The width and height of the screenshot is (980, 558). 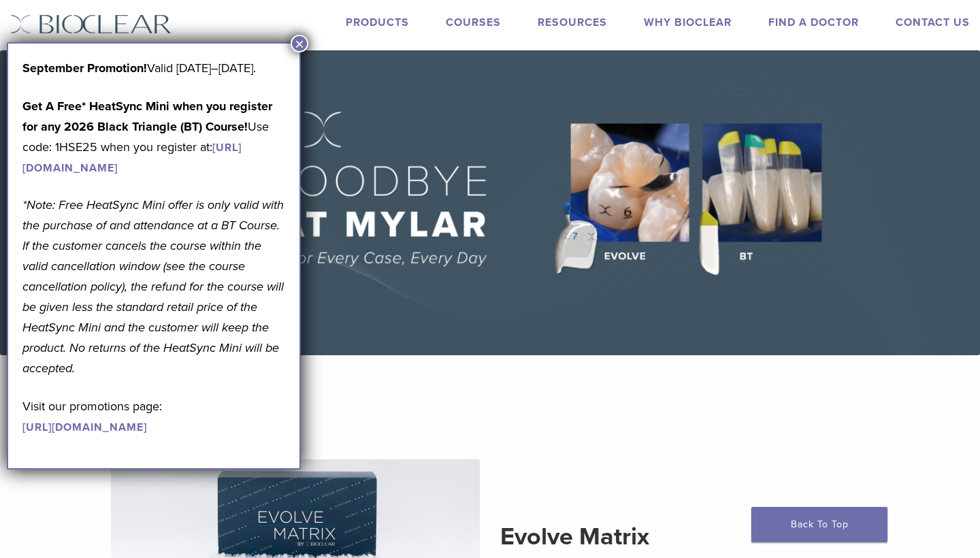 What do you see at coordinates (813, 22) in the screenshot?
I see `a: Find A Doctor` at bounding box center [813, 22].